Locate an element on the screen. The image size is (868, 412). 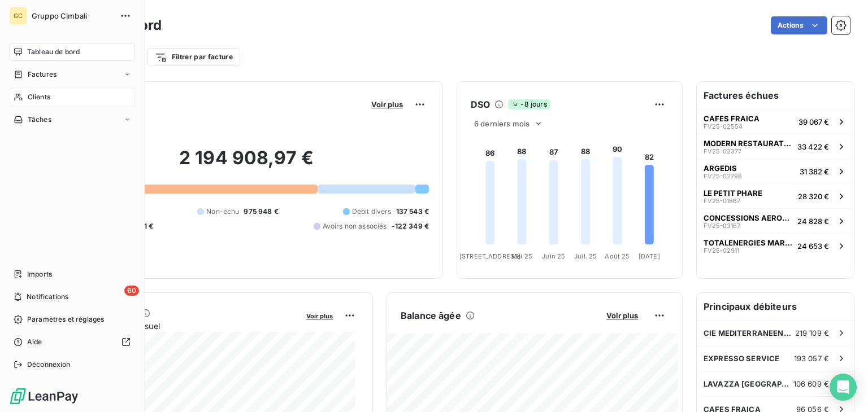
button: Actions is located at coordinates (799, 25).